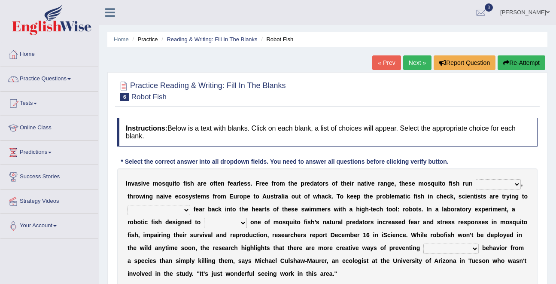 The image size is (556, 284). What do you see at coordinates (167, 183) in the screenshot?
I see `b: q` at bounding box center [167, 183].